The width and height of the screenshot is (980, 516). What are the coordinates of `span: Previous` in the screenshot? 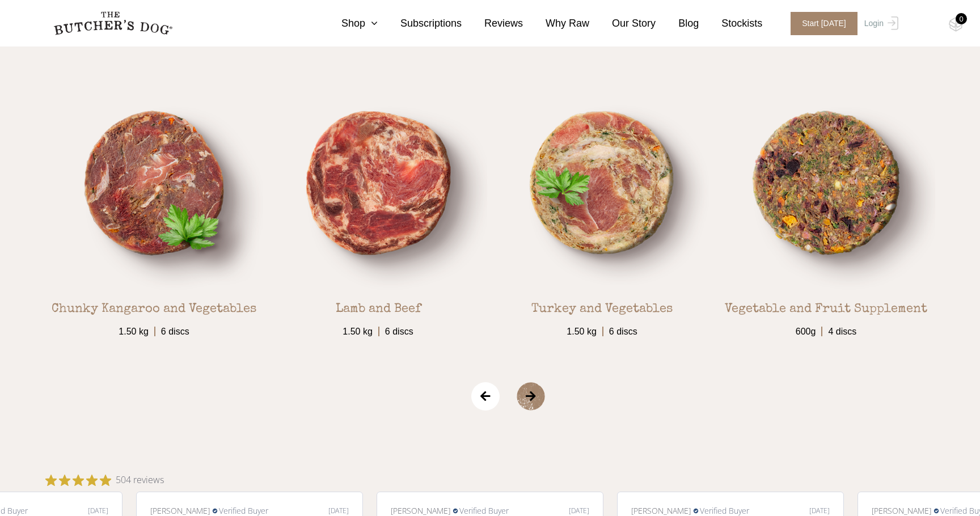 It's located at (486, 396).